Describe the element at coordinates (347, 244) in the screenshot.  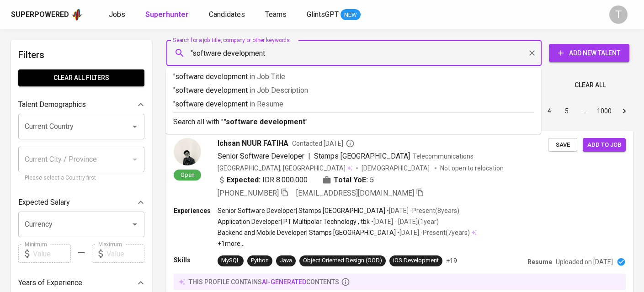
I see `p: +1 more ...` at that location.